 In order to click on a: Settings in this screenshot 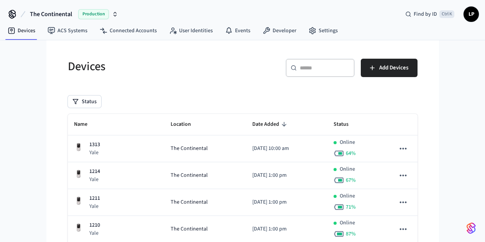, I will do `click(323, 31)`.